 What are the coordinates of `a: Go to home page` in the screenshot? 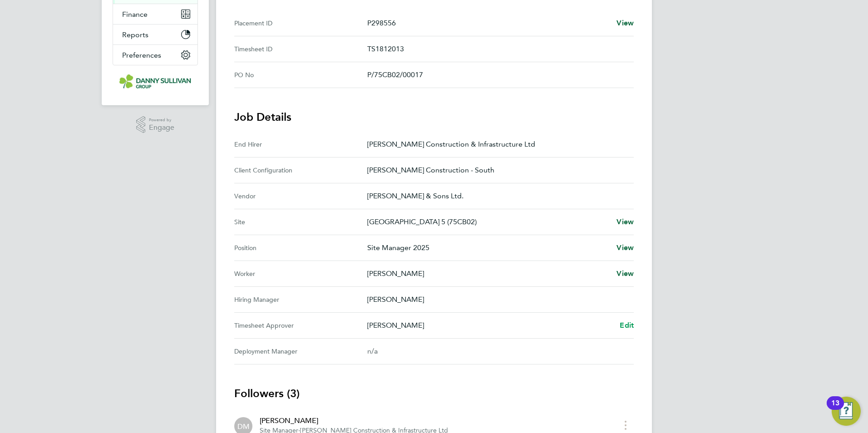 It's located at (155, 81).